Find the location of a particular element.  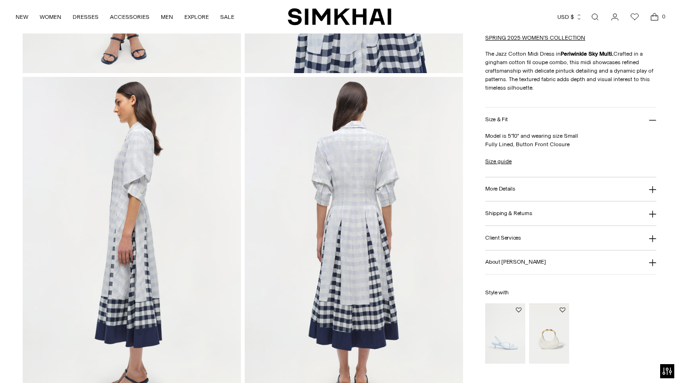

a: NEW is located at coordinates (22, 17).